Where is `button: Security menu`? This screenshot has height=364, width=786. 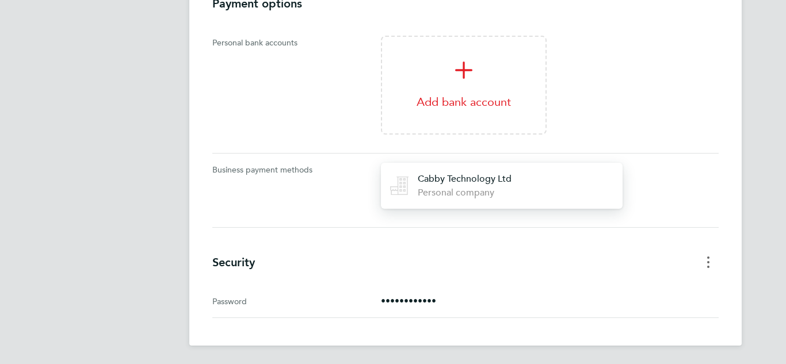
button: Security menu is located at coordinates (708, 262).